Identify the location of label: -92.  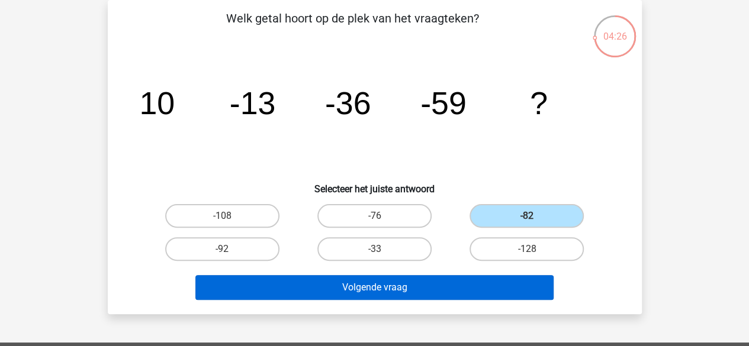
(222, 249).